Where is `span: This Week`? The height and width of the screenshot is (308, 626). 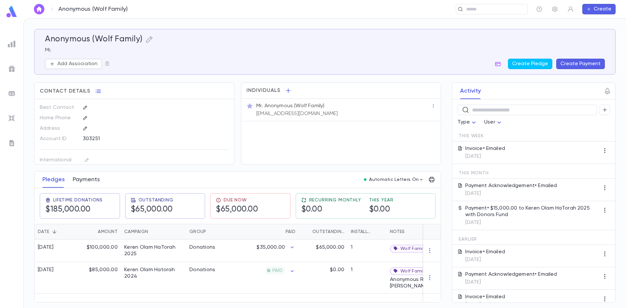
span: This Week is located at coordinates (471, 136).